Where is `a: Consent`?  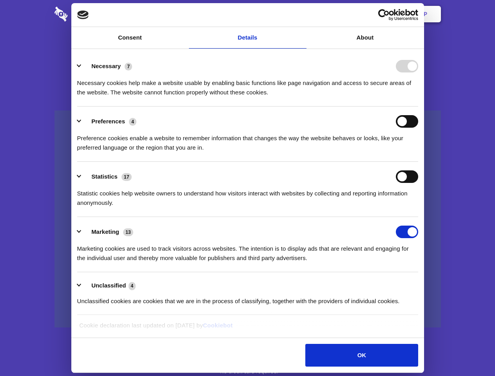
a: Consent is located at coordinates (130, 38).